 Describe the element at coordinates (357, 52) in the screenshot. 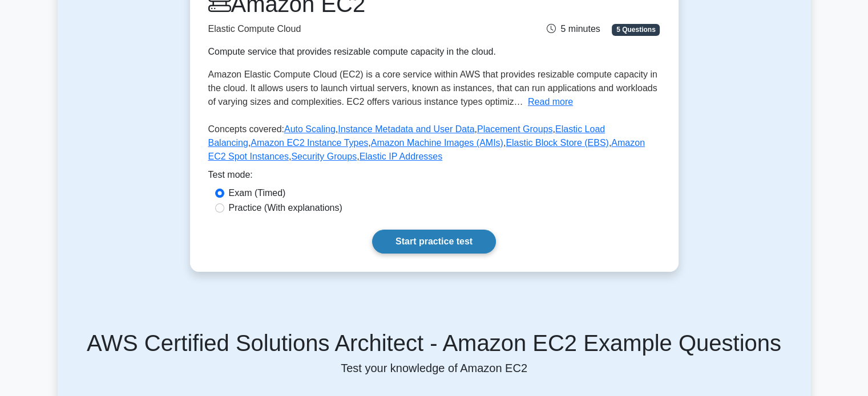

I see `div: Compute service that provides resizable compute capacity in the cloud.` at that location.